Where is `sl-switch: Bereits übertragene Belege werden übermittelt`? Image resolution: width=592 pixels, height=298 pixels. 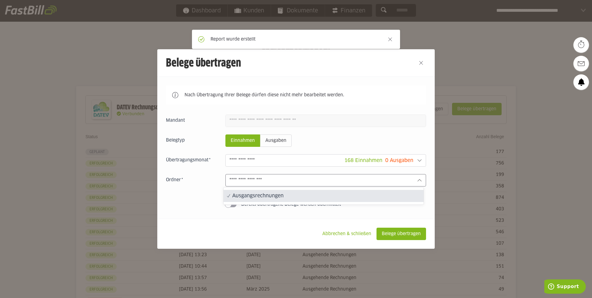 sl-switch: Bereits übertragene Belege werden übermittelt is located at coordinates (296, 204).